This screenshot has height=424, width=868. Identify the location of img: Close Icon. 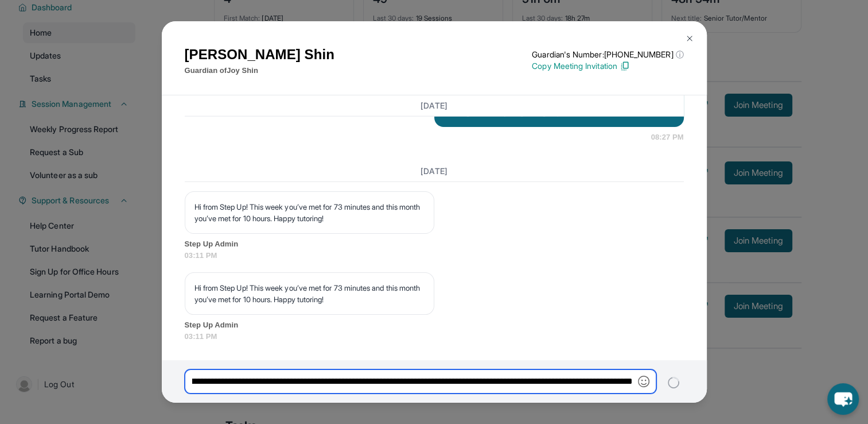
(689, 39).